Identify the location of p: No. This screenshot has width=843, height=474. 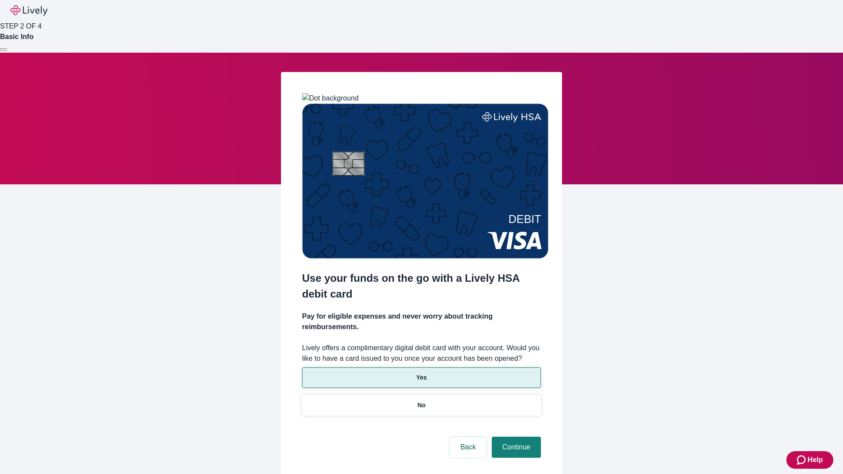
(421, 405).